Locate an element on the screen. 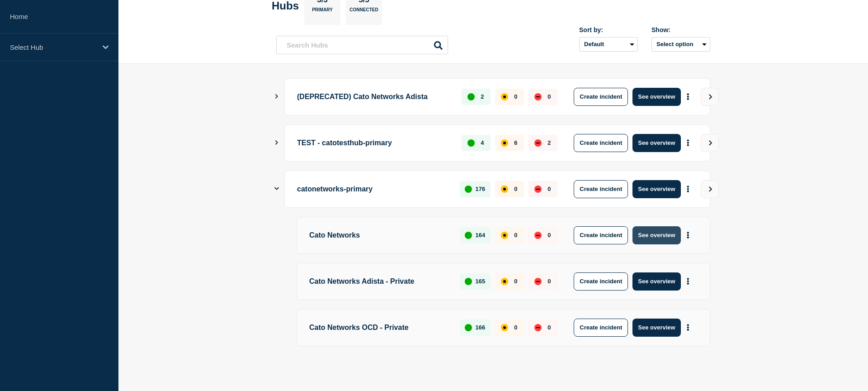  p: Cato Networks OCD - Private is located at coordinates (379, 327).